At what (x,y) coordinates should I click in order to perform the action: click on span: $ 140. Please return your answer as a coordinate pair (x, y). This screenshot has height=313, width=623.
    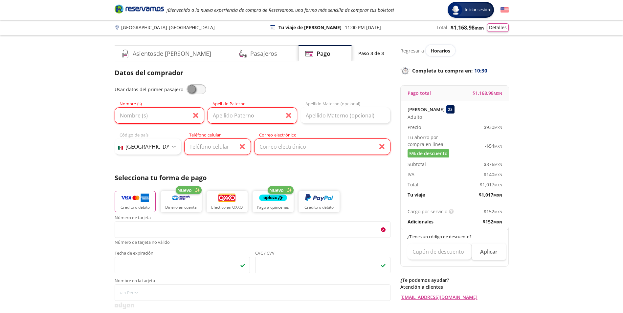
    Looking at the image, I should click on (493, 174).